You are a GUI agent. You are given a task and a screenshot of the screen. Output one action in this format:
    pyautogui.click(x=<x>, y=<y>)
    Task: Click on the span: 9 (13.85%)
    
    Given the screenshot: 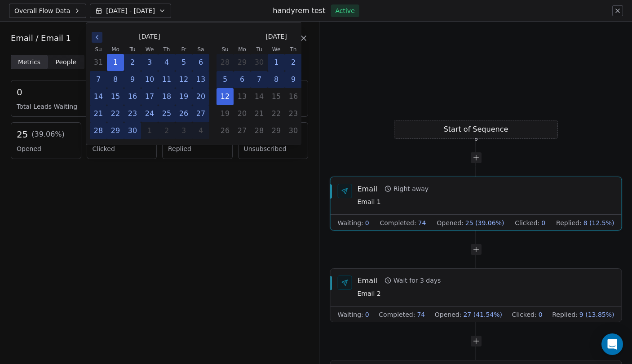 What is the action you would take?
    pyautogui.click(x=597, y=314)
    